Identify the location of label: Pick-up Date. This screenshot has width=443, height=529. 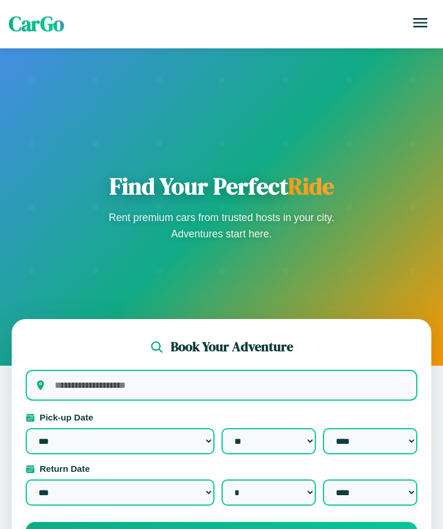
(222, 417).